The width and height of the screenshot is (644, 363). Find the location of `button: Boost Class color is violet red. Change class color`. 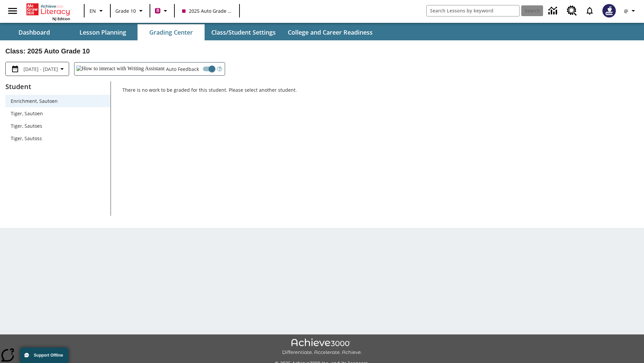

button: Boost Class color is violet red. Change class color is located at coordinates (162, 11).